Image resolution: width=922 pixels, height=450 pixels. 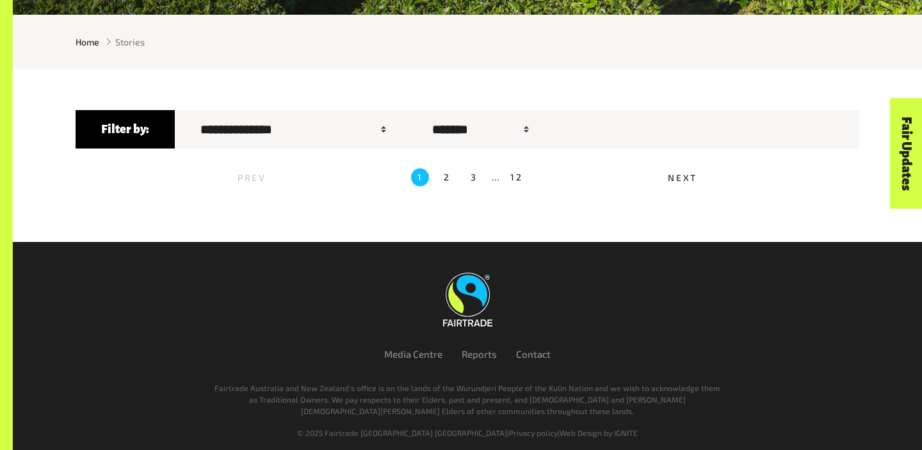 I want to click on a: Contact, so click(x=534, y=354).